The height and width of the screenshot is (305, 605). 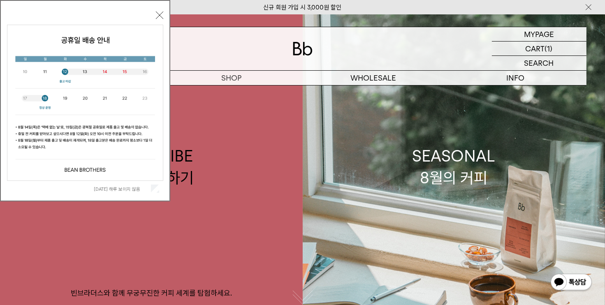 What do you see at coordinates (540, 49) in the screenshot?
I see `a: CART (1)` at bounding box center [540, 49].